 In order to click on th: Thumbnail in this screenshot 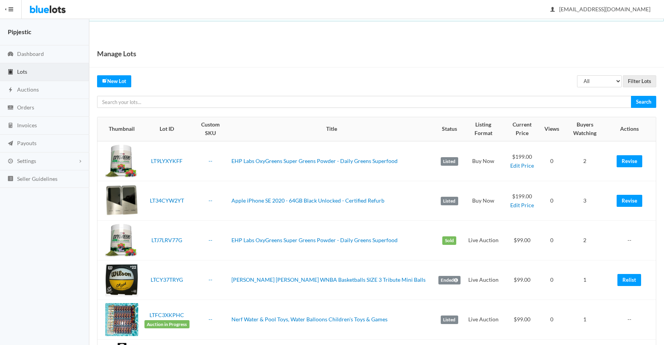, I will do `click(119, 129)`.